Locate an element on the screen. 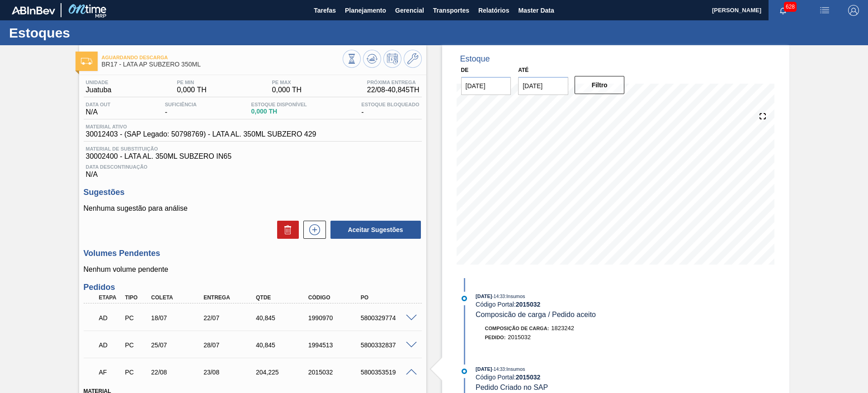 The image size is (868, 393). span: Composicão de carga / Pedido aceito is located at coordinates (535, 314).